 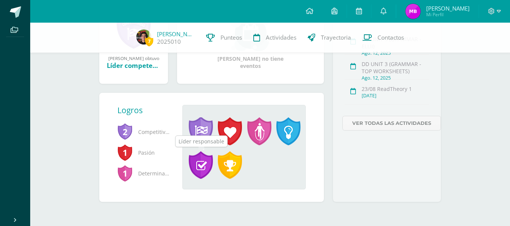 I want to click on a: Trayectoria, so click(x=329, y=38).